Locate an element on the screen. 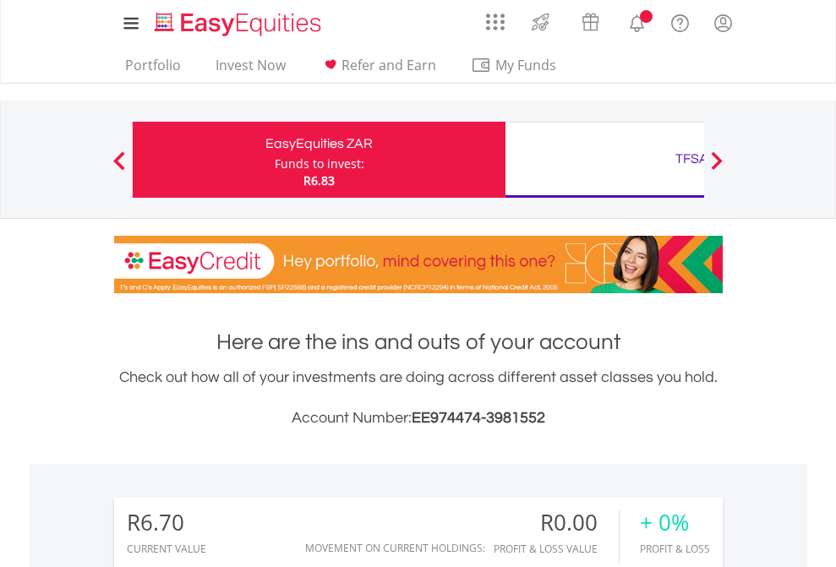  div: R0.00 is located at coordinates (556, 522).